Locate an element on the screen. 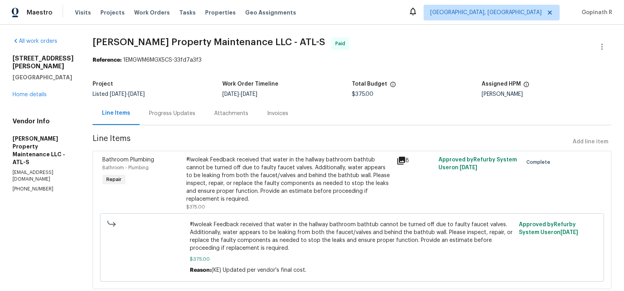 The height and width of the screenshot is (291, 624). a: All work orders is located at coordinates (35, 41).